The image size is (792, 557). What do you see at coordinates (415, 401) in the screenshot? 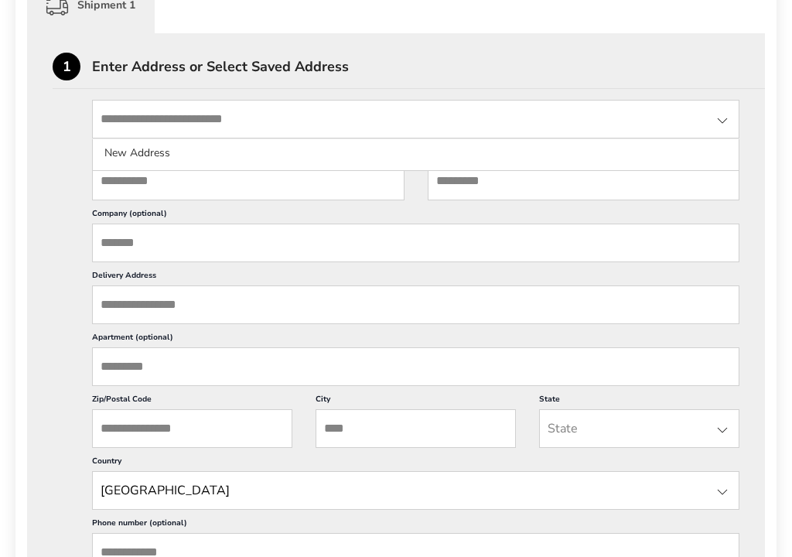
I see `label: City` at bounding box center [415, 401].